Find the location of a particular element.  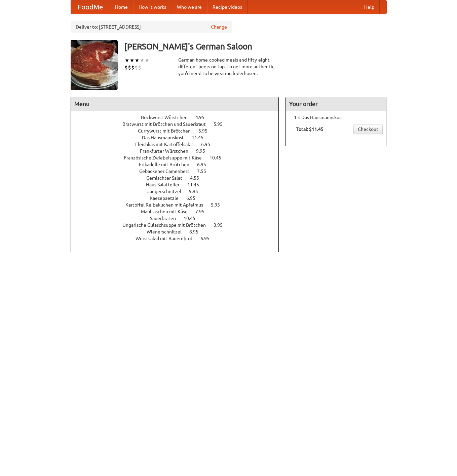

a: Recipe videos is located at coordinates (227, 7).